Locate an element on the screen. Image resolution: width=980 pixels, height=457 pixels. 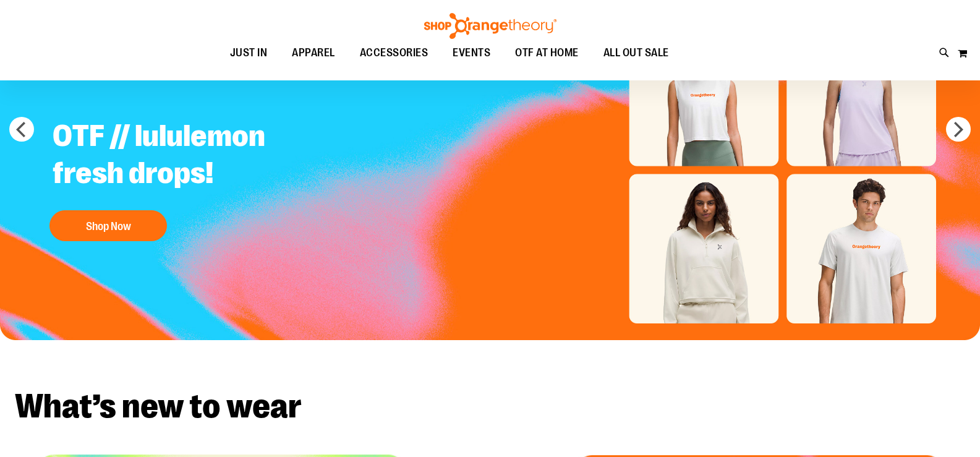
button: Shop Now is located at coordinates (108, 226).